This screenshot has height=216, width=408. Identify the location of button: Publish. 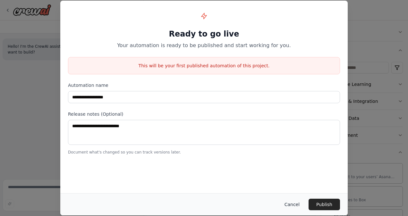
(324, 205).